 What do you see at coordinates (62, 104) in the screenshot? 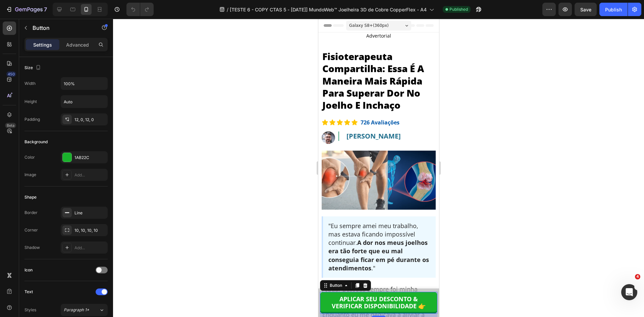
I see `strong: 726 Avaliações` at bounding box center [62, 104].